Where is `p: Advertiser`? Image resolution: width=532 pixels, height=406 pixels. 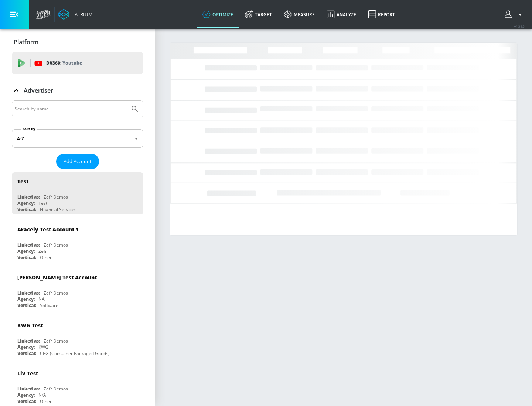 p: Advertiser is located at coordinates (38, 90).